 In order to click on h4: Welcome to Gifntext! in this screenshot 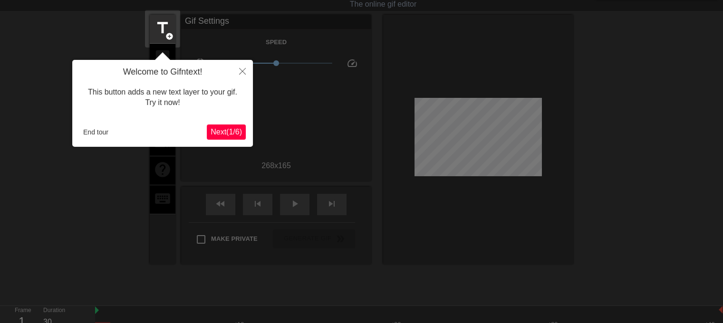, I will do `click(163, 72)`.